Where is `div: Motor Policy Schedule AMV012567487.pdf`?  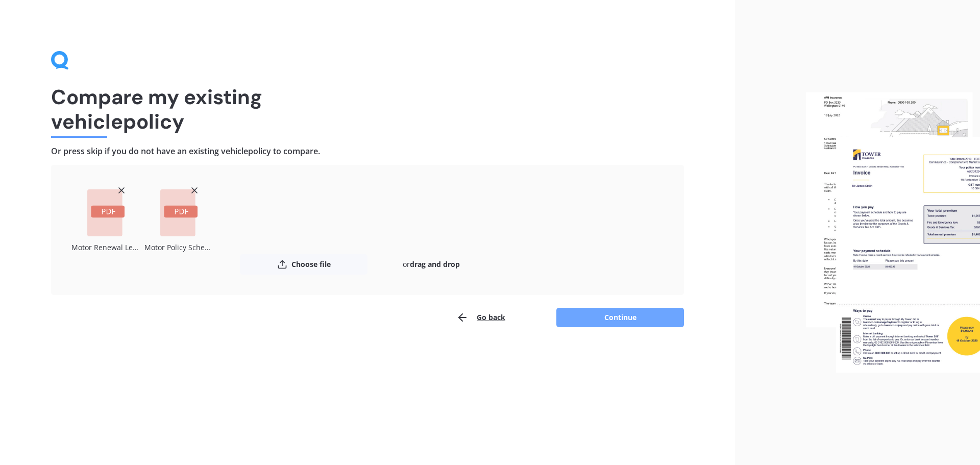 div: Motor Policy Schedule AMV012567487.pdf is located at coordinates (179, 247).